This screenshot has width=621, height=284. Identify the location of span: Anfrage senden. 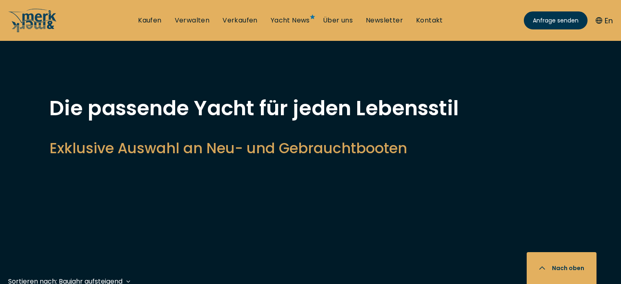
(556, 20).